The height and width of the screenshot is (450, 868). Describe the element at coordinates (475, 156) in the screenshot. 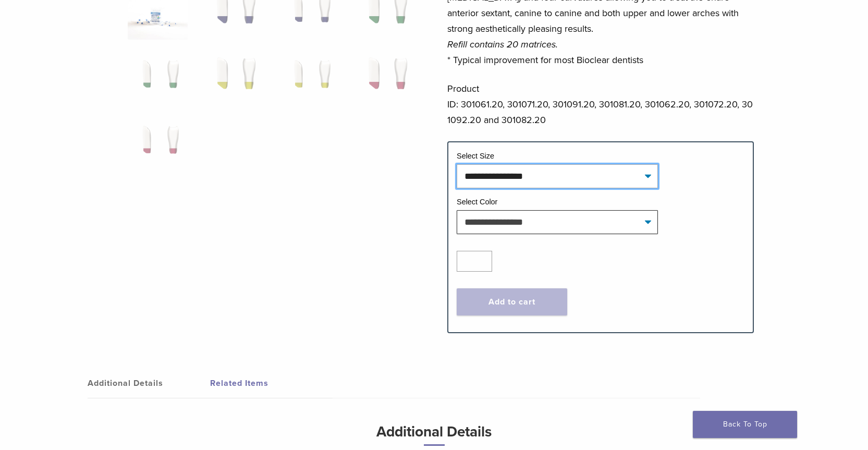

I see `label: Select Size` at that location.